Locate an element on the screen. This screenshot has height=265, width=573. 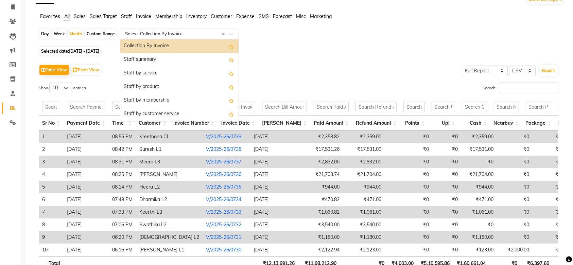
span: Misc is located at coordinates (301, 16).